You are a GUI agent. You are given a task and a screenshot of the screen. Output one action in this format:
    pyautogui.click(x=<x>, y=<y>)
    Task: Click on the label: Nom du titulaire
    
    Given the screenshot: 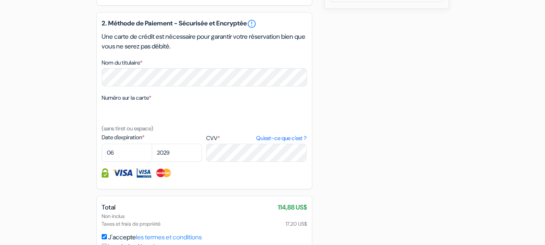 What is the action you would take?
    pyautogui.click(x=122, y=63)
    